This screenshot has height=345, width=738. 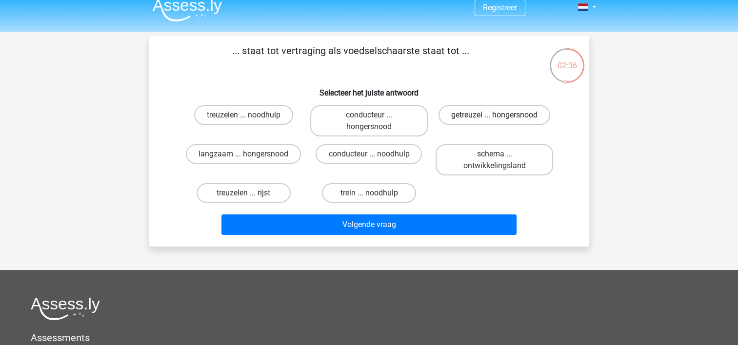 I want to click on h5: Assessments, so click(x=369, y=338).